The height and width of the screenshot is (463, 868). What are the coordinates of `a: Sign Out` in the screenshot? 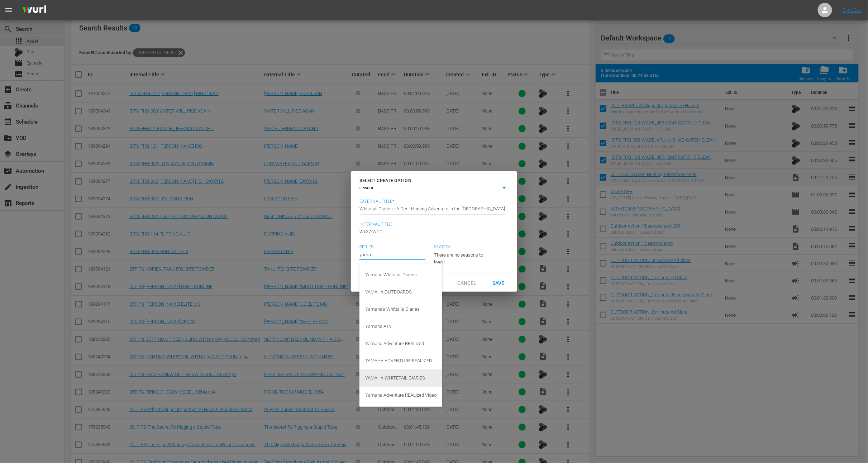 It's located at (852, 10).